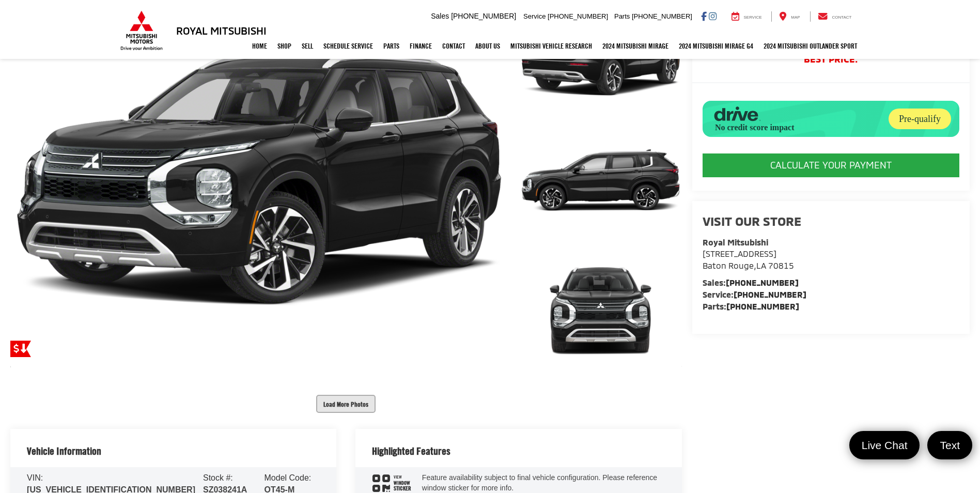 The image size is (980, 493). I want to click on a: Shop, so click(284, 46).